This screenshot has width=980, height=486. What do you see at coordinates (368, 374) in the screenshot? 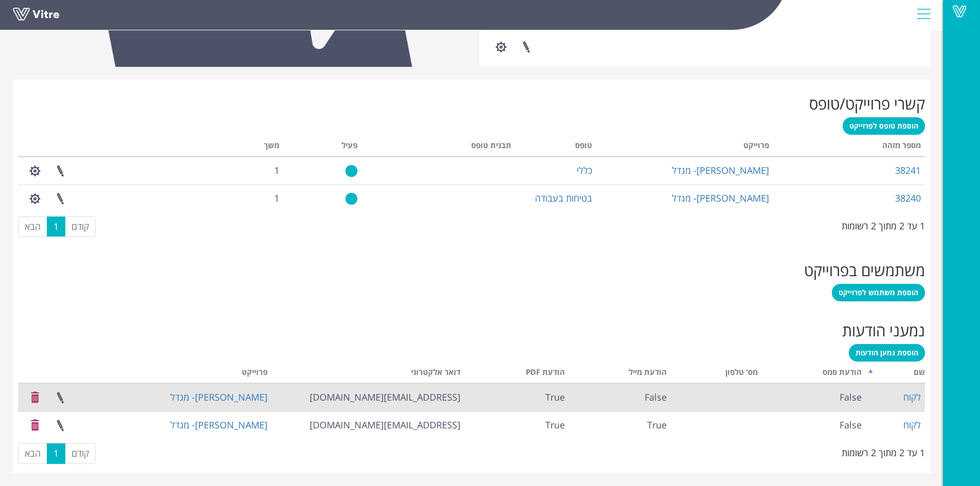
I see `th: דואר אלקטרוני` at bounding box center [368, 374].